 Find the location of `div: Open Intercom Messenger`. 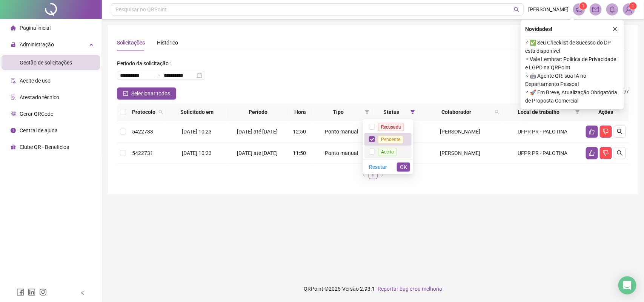

div: Open Intercom Messenger is located at coordinates (628, 286).